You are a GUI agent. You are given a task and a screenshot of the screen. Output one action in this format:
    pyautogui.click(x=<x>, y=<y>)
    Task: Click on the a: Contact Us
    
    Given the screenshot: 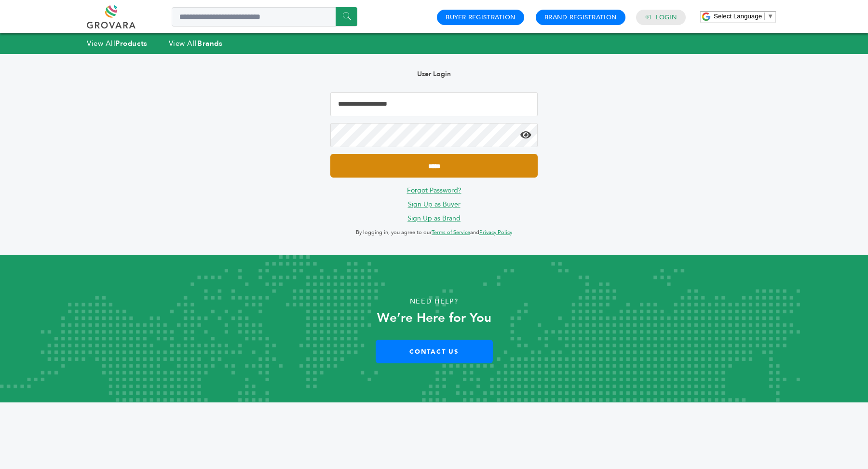 What is the action you would take?
    pyautogui.click(x=434, y=351)
    